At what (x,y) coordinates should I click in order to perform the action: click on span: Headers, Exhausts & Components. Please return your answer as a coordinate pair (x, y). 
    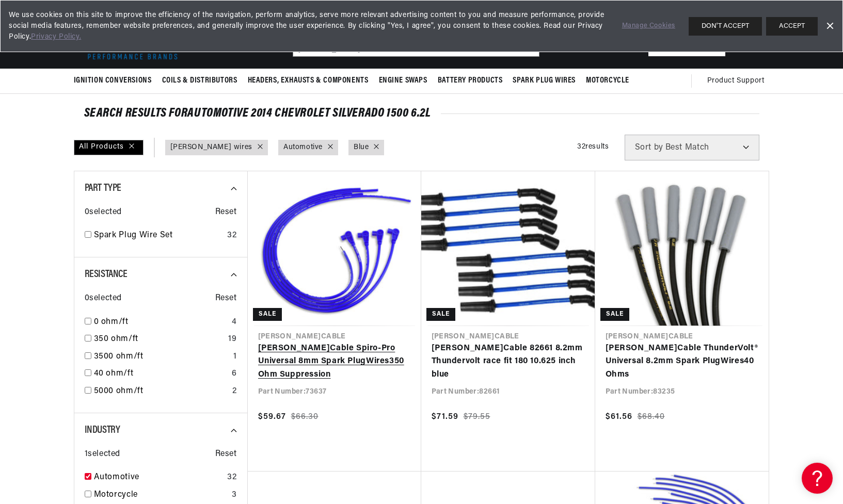
    Looking at the image, I should click on (308, 80).